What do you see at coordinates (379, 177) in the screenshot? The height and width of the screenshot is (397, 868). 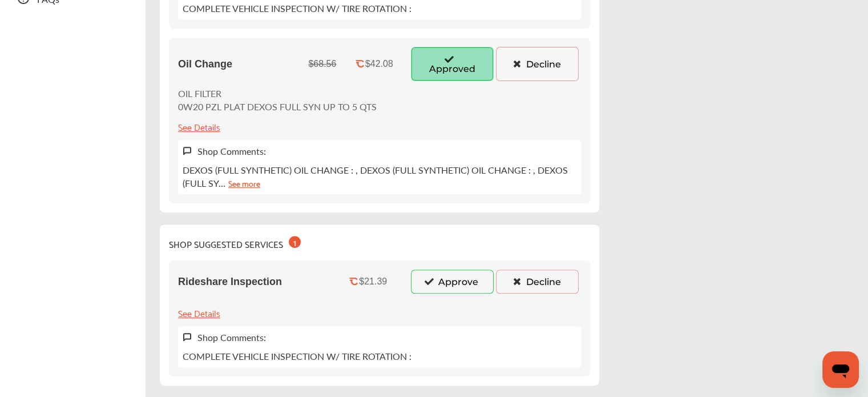 I see `p: DEXOS (FULL SYNTHETIC) OIL CHANGE : , DEXOS (FULL SYNTHETIC) OIL CHANGE : , DEXOS (FULL SY…` at bounding box center [379, 177].